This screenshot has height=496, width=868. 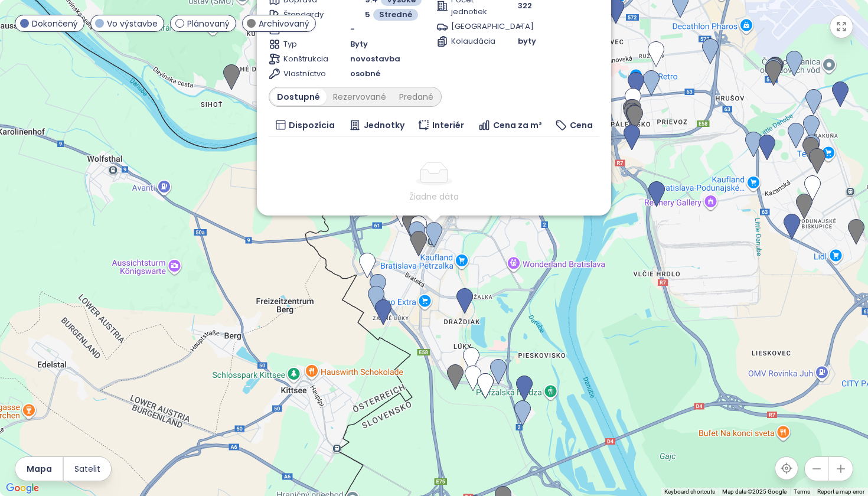 I want to click on span: 5, so click(x=367, y=15).